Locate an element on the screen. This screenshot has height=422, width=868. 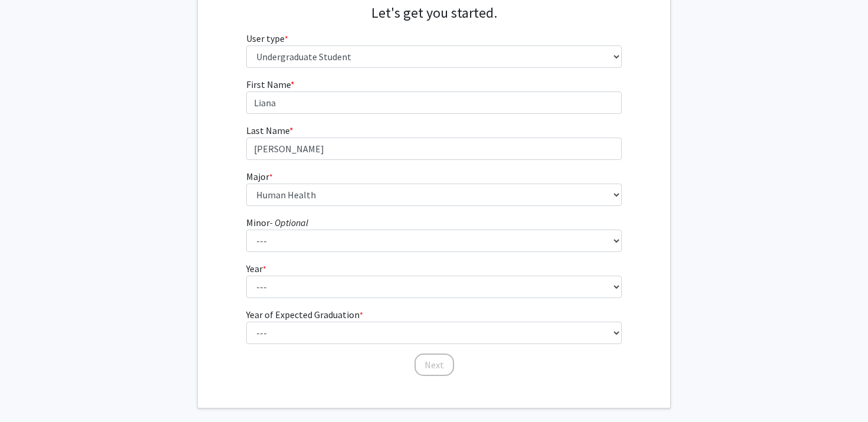
label: Year of Expected Graduation is located at coordinates (305, 315).